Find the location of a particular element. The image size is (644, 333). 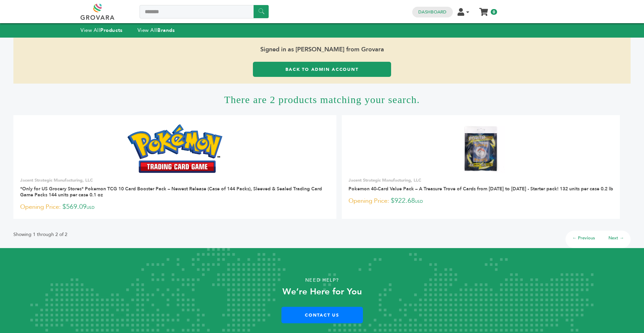

a: My Cart is located at coordinates (484, 9).